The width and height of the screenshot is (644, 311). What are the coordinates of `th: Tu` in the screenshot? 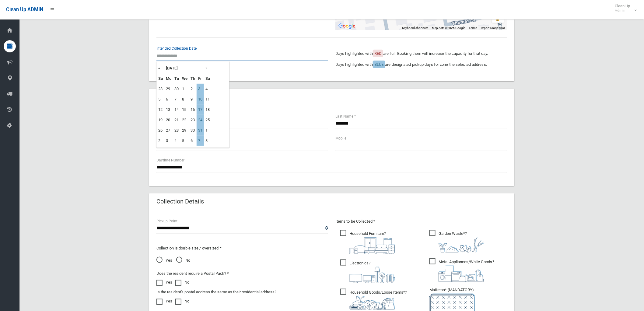 It's located at (176, 79).